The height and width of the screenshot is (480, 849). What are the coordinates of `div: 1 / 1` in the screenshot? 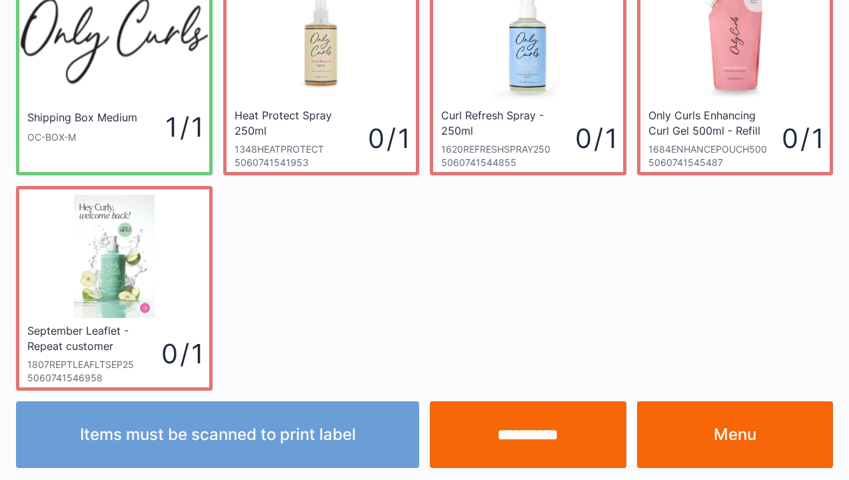 It's located at (171, 127).